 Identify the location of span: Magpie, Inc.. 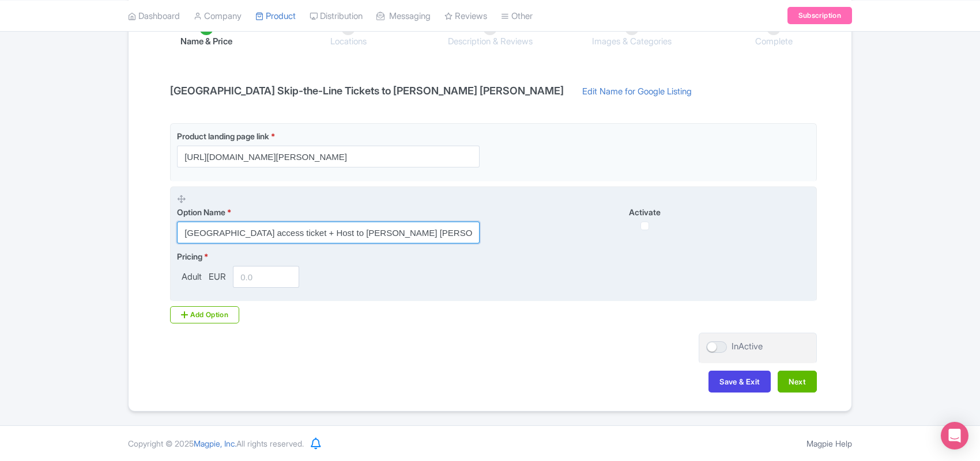
(215, 444).